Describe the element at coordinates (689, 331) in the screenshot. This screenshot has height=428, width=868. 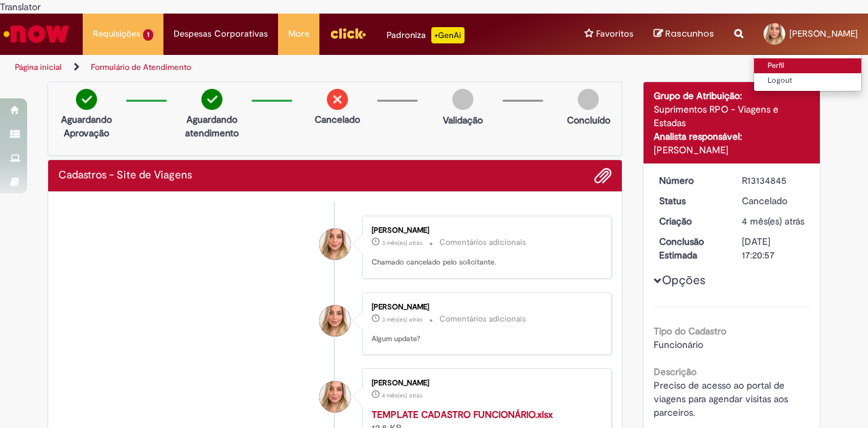
I see `b: Tipo do Cadastro` at that location.